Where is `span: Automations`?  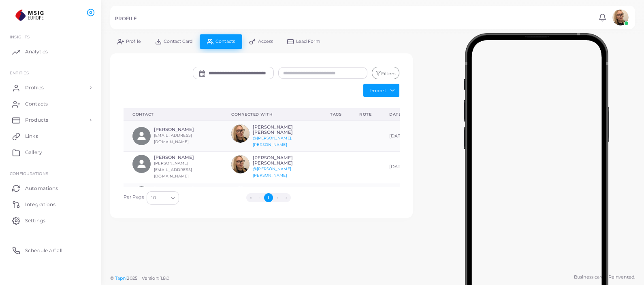
span: Automations is located at coordinates (41, 188).